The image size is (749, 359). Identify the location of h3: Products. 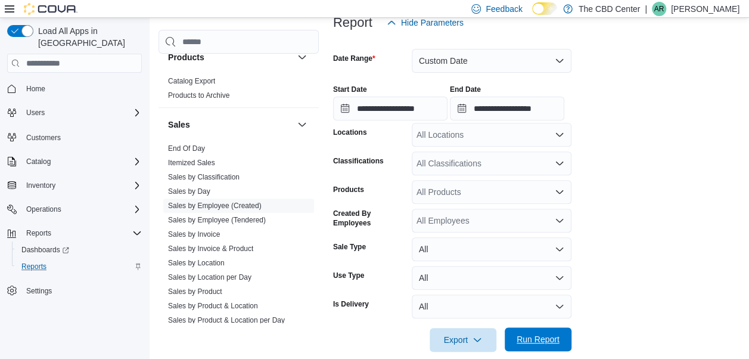
(186, 57).